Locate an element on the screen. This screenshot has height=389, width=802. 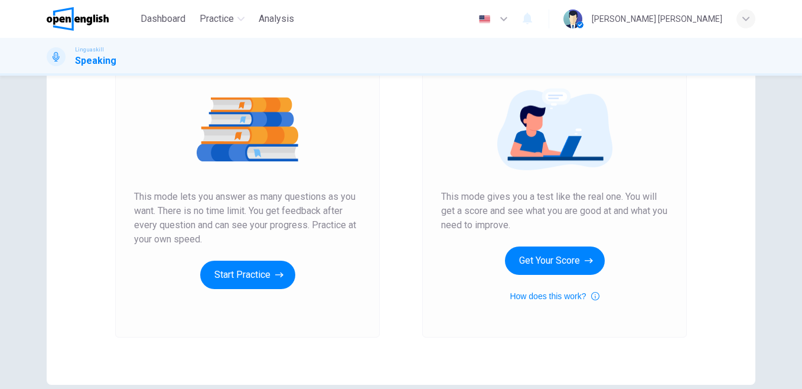
span: This mode gives you a test like the real one. You will get a score and see what you are good at a... is located at coordinates (555, 211).